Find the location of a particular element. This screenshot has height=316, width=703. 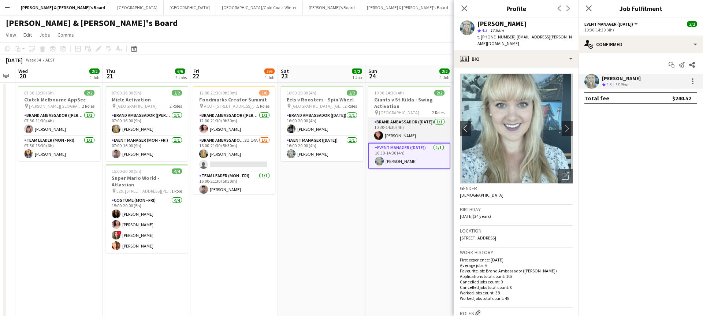

p: Cancelled jobs total count: 0 is located at coordinates (516, 287).